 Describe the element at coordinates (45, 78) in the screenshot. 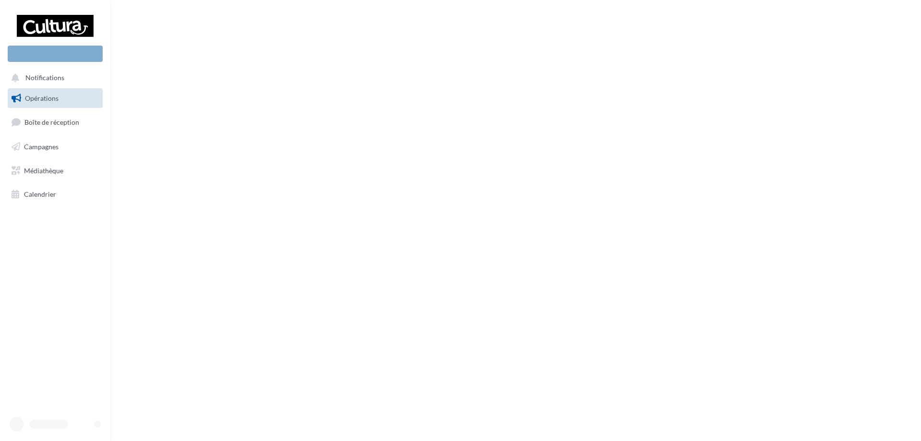

I see `span: Notifications` at that location.